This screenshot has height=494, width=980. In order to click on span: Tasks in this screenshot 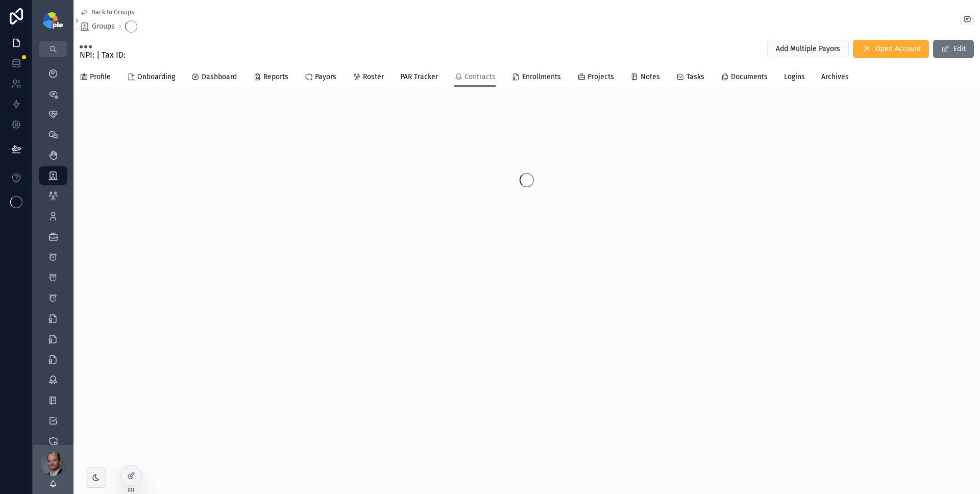, I will do `click(695, 77)`.